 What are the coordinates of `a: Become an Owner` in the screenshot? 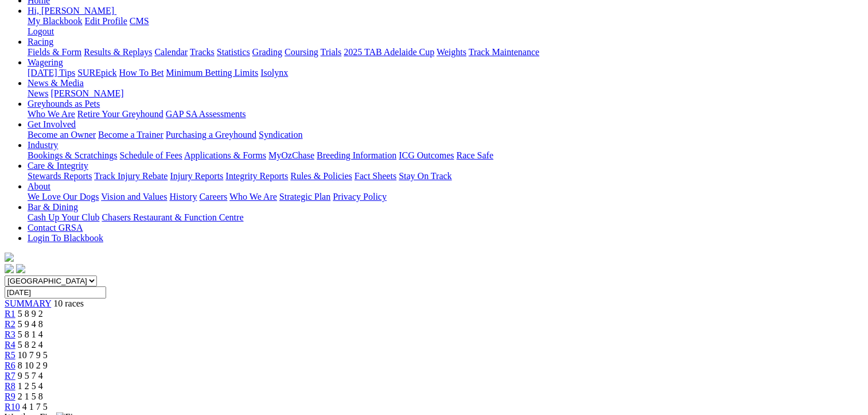 It's located at (62, 135).